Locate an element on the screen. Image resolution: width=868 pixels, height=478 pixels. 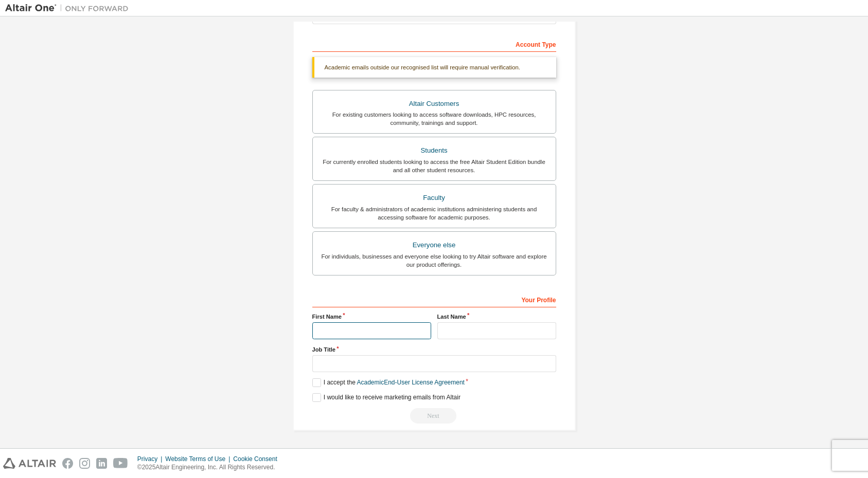
img: facebook.svg is located at coordinates (68, 464).